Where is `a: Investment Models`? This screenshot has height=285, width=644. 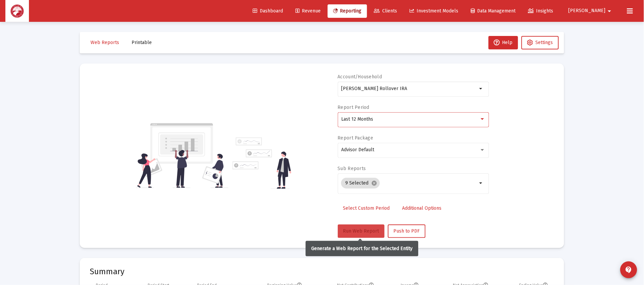 a: Investment Models is located at coordinates (434, 11).